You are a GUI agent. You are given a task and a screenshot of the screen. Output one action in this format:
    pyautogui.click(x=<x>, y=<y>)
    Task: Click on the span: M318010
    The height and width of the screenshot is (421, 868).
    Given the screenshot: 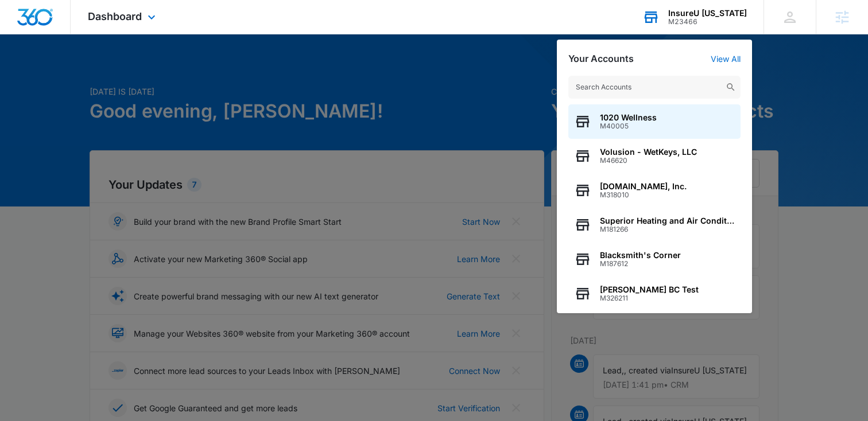 What is the action you would take?
    pyautogui.click(x=643, y=195)
    